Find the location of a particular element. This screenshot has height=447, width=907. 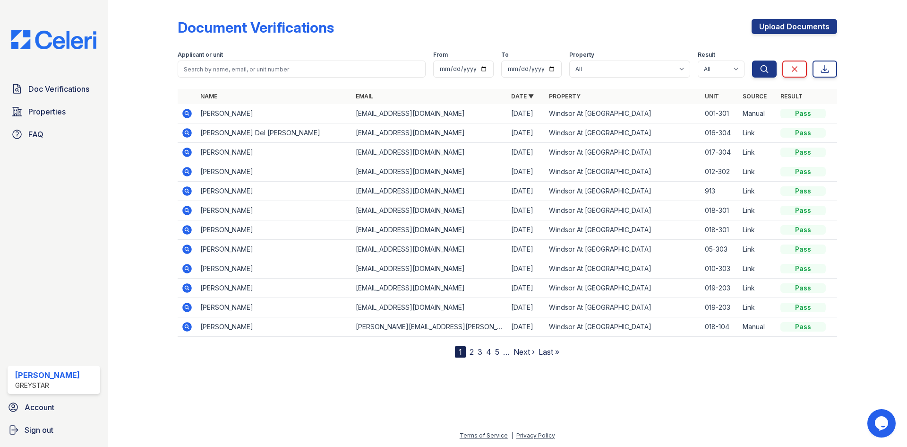

label: Property is located at coordinates (582, 55).